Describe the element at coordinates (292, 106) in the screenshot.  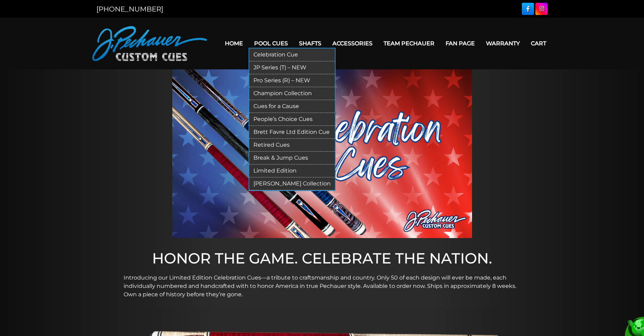
I see `a: Cues for a Cause` at that location.